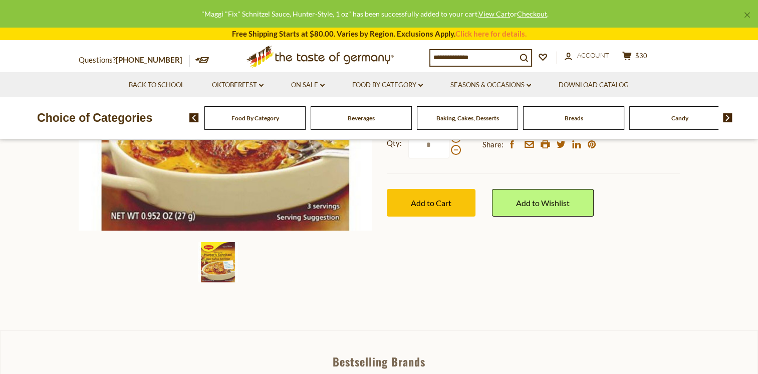 The image size is (758, 374). I want to click on span: Food By Category, so click(255, 118).